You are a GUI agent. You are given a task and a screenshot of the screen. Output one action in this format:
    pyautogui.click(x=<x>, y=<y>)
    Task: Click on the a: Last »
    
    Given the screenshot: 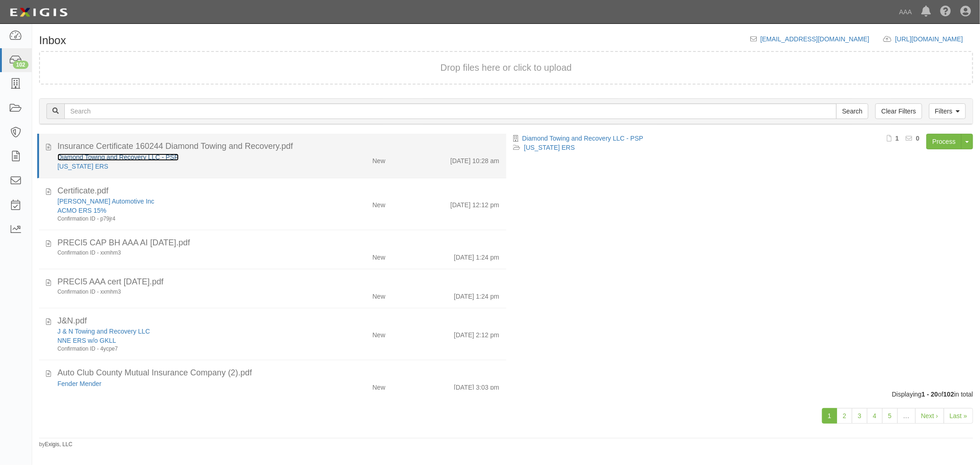 What is the action you would take?
    pyautogui.click(x=958, y=416)
    